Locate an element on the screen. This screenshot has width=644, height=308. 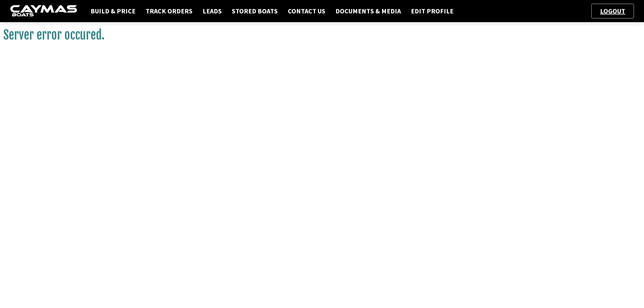
h1: Server error occured. is located at coordinates (322, 35).